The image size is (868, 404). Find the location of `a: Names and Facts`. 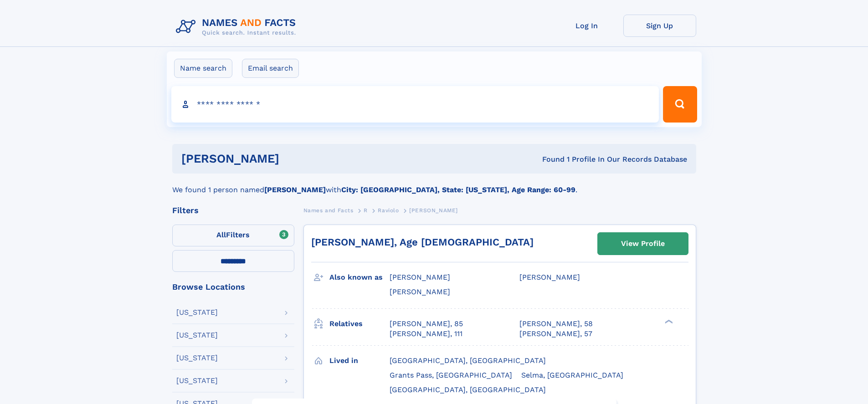

a: Names and Facts is located at coordinates (328, 210).